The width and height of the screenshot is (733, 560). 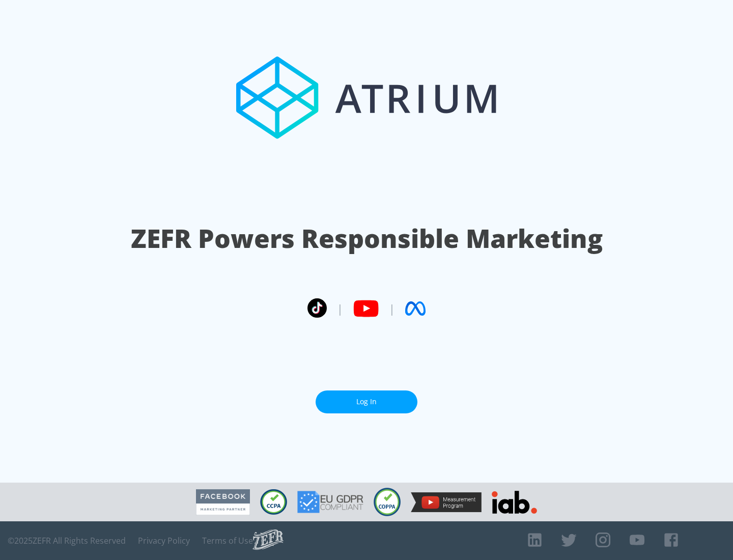 What do you see at coordinates (274, 502) in the screenshot?
I see `img: CCPA Compliant` at bounding box center [274, 502].